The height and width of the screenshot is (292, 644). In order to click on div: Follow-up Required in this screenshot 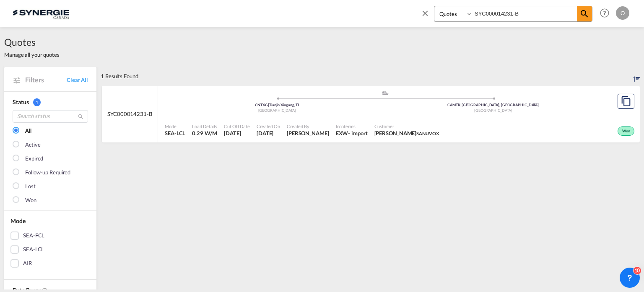, I will do `click(48, 173)`.